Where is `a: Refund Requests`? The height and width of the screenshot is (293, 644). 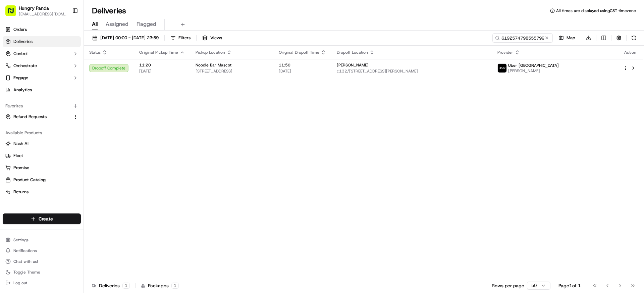 a: Refund Requests is located at coordinates (38, 117).